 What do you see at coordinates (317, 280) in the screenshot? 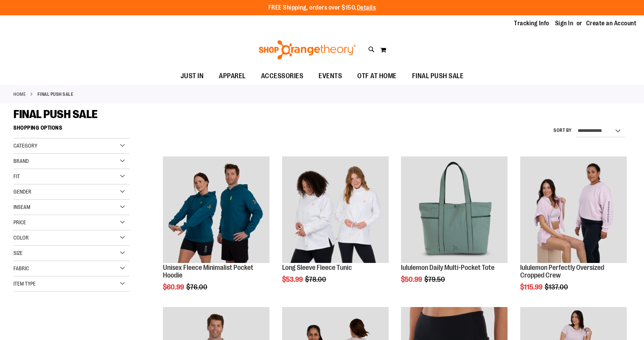
I see `span: $78.00` at bounding box center [317, 280].